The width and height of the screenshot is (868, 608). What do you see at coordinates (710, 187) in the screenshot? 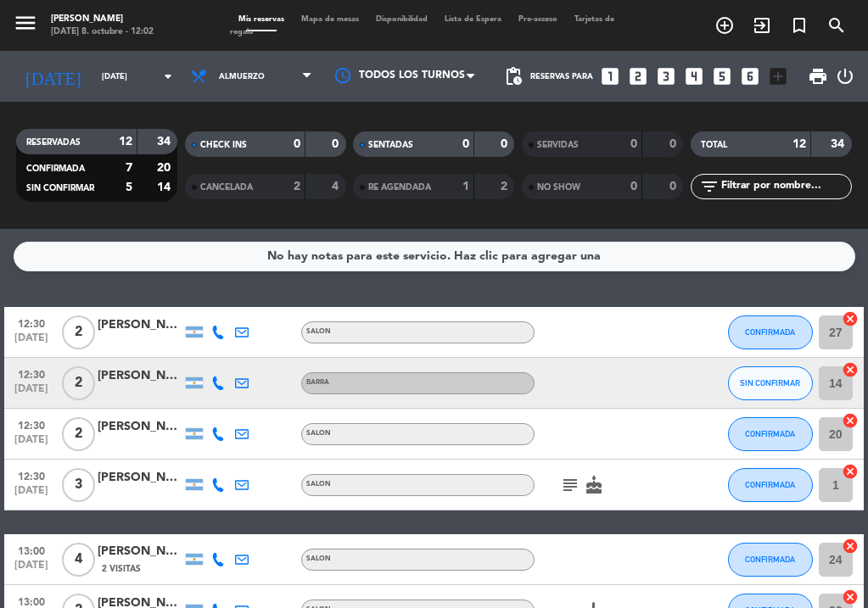
I see `i: filter_list` at bounding box center [710, 187].